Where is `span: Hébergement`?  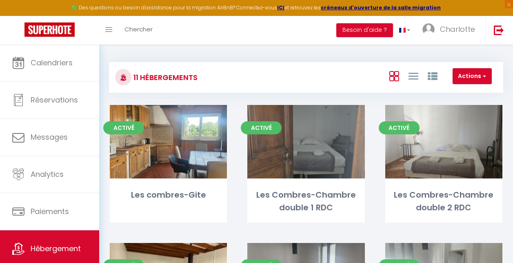
span: Hébergement is located at coordinates (56, 248).